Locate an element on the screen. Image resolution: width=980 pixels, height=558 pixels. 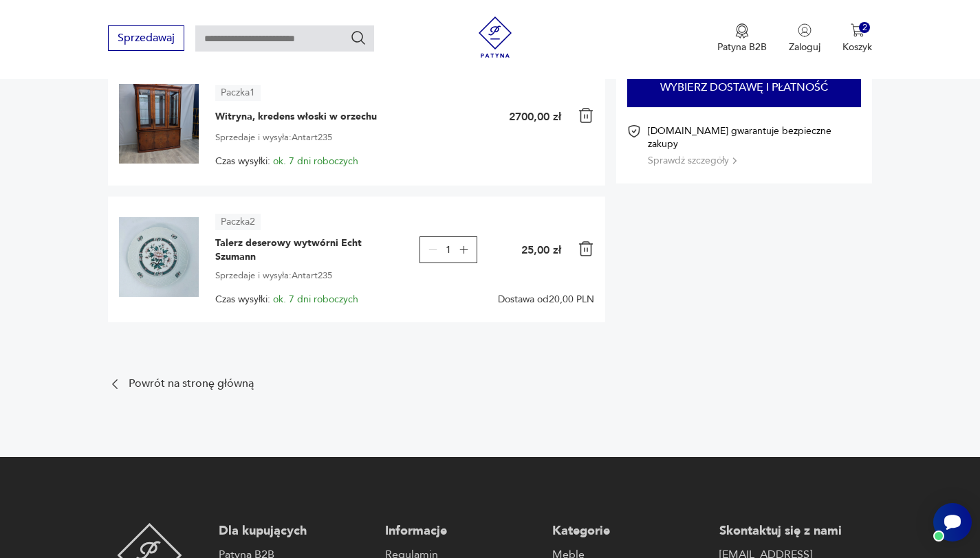
button: Szukaj is located at coordinates (358, 38).